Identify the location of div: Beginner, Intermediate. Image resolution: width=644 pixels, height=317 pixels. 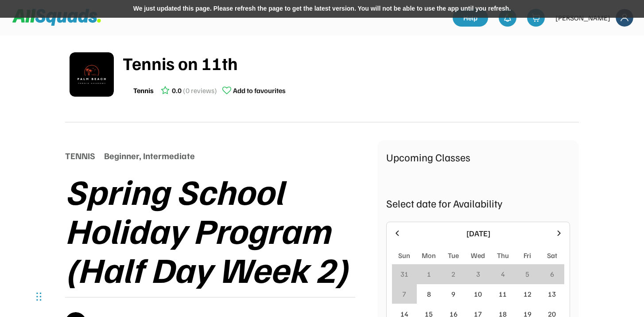
(149, 156).